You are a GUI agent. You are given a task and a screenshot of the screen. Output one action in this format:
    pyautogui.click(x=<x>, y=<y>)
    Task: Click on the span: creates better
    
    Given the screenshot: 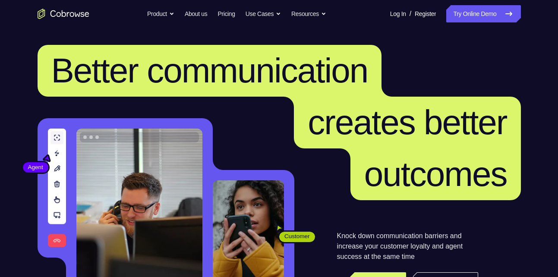 What is the action you would take?
    pyautogui.click(x=407, y=122)
    